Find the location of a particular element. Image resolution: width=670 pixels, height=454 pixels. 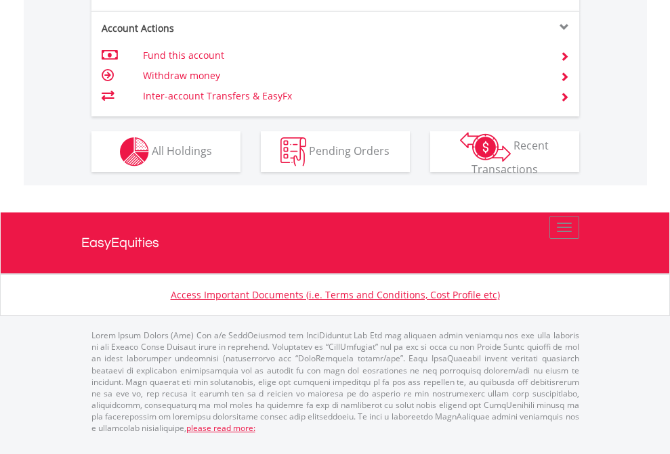

a: EasyEquities is located at coordinates (335, 243).